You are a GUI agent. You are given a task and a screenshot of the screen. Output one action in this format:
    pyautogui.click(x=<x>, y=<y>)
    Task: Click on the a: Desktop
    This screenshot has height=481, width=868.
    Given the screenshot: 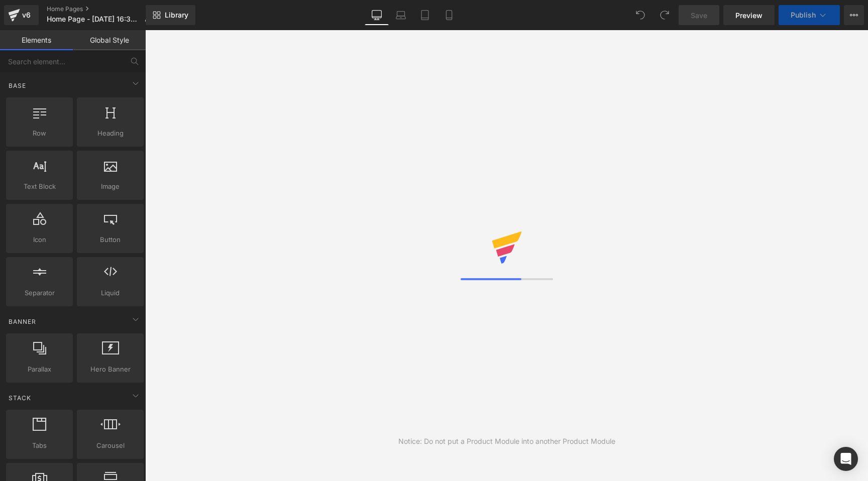 What is the action you would take?
    pyautogui.click(x=377, y=15)
    